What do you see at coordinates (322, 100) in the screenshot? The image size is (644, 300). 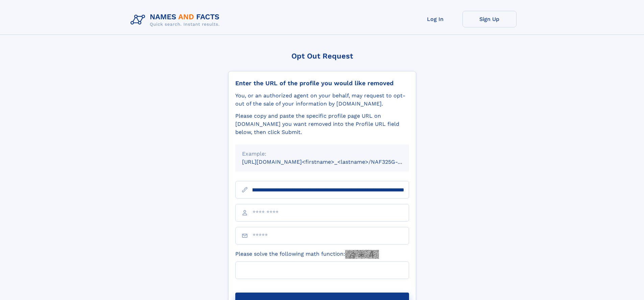 I see `div: You, or an authorized agent on your behalf, may request to opt-out of the sale of your informatio...` at bounding box center [322, 100].